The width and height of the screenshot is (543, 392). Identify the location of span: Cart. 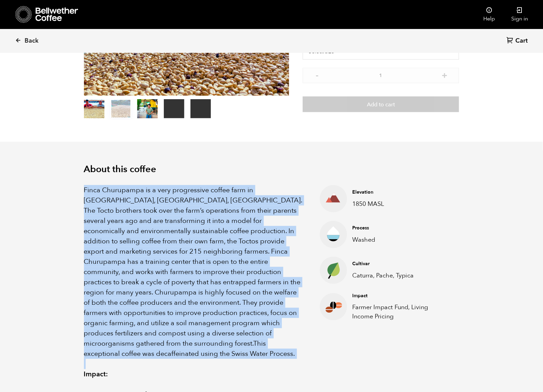
(521, 41).